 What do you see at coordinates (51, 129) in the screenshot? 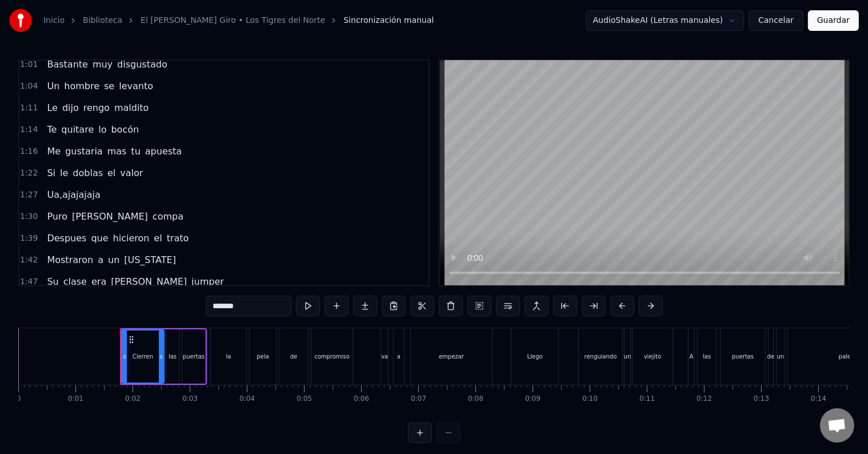
I see `span: Te` at bounding box center [51, 129].